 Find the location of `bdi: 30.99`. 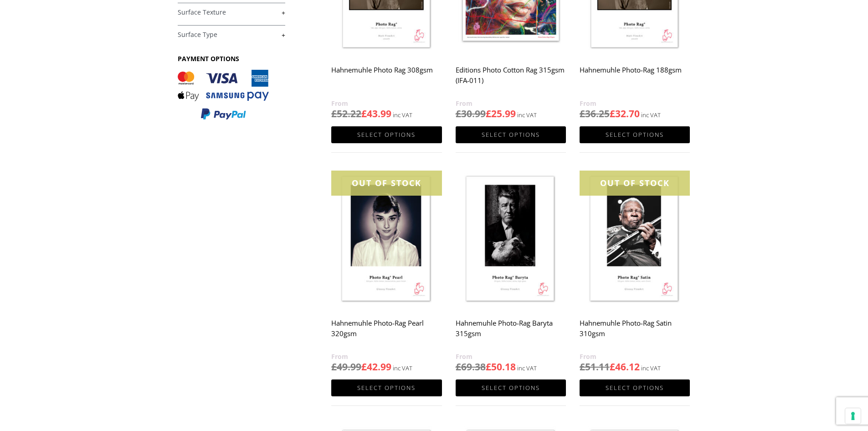

bdi: 30.99 is located at coordinates (471, 113).